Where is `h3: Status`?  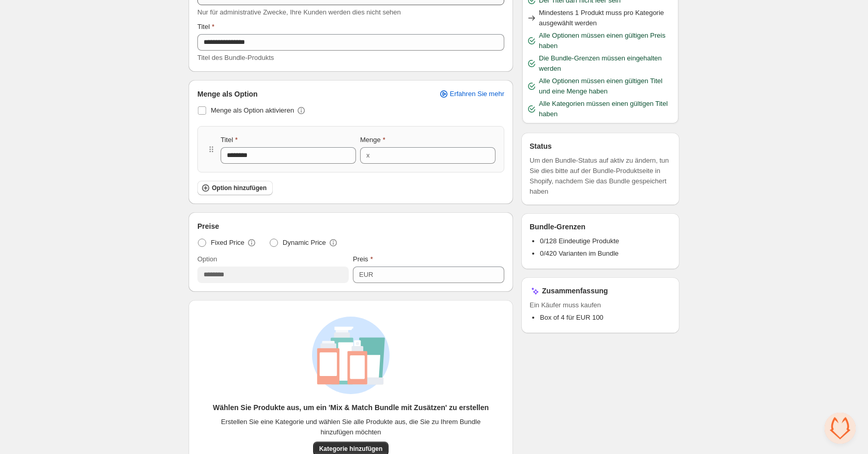
h3: Status is located at coordinates (540, 146).